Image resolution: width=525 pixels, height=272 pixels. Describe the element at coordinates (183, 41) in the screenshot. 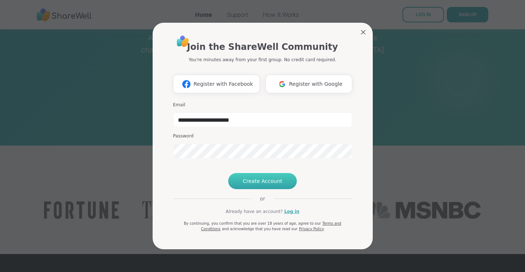

I see `img: ShareWell Logo` at that location.